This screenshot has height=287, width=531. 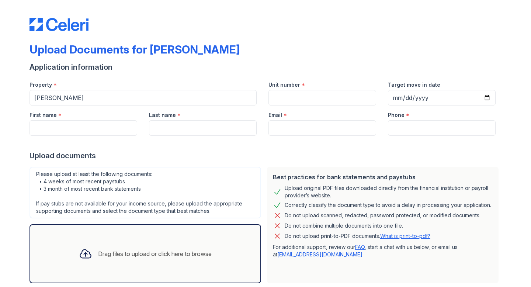 What do you see at coordinates (383, 177) in the screenshot?
I see `div: Best practices for bank statements and paystubs` at bounding box center [383, 177].